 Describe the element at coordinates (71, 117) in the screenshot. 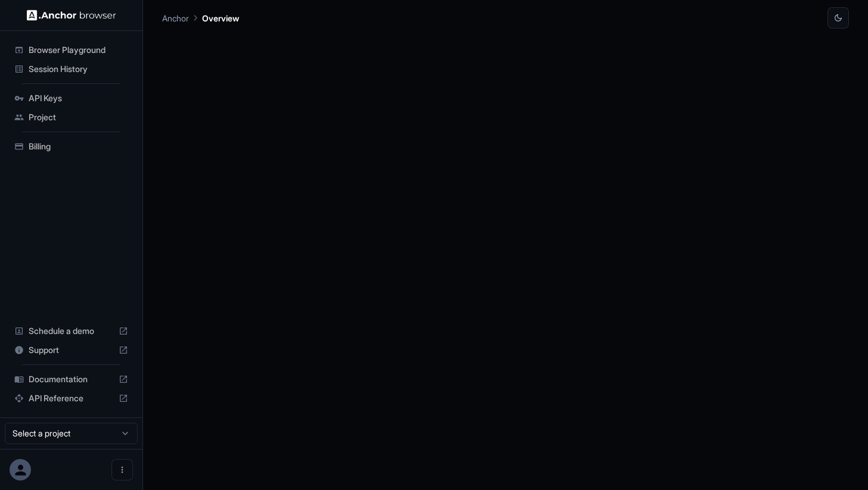

I see `div: Project` at that location.